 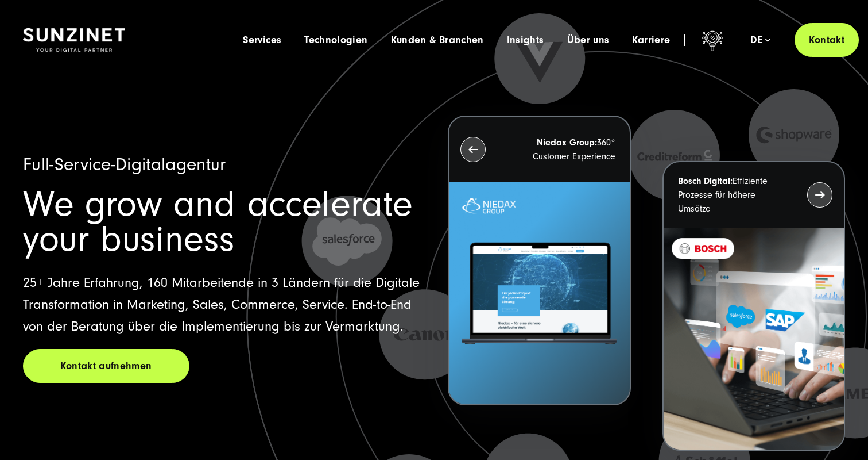 What do you see at coordinates (526, 40) in the screenshot?
I see `span: Insights` at bounding box center [526, 40].